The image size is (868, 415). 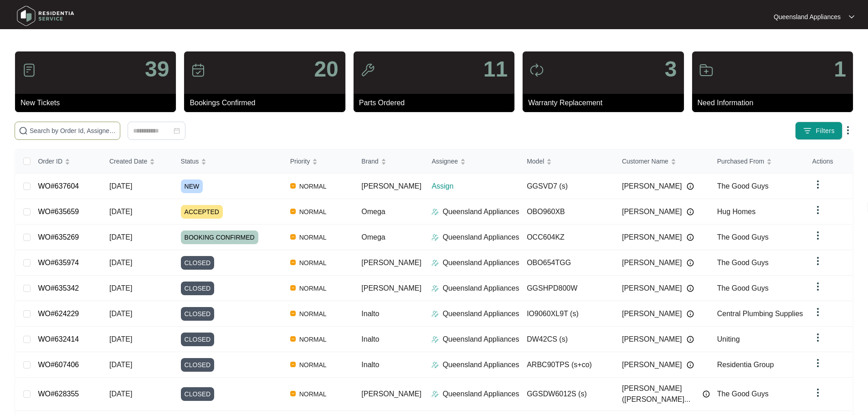 What do you see at coordinates (662, 161) in the screenshot?
I see `th: Customer Name` at bounding box center [662, 161].